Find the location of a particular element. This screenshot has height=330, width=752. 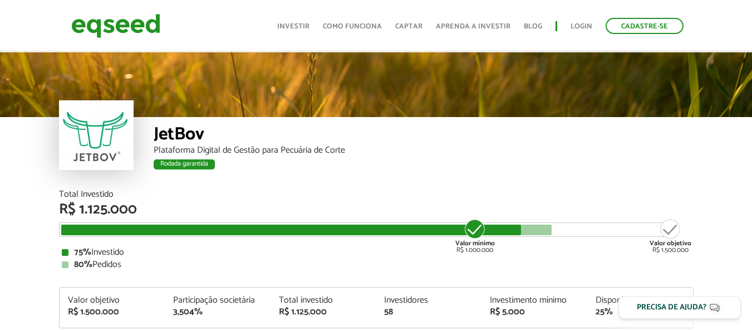

div: Rodada garantida is located at coordinates (184, 164).